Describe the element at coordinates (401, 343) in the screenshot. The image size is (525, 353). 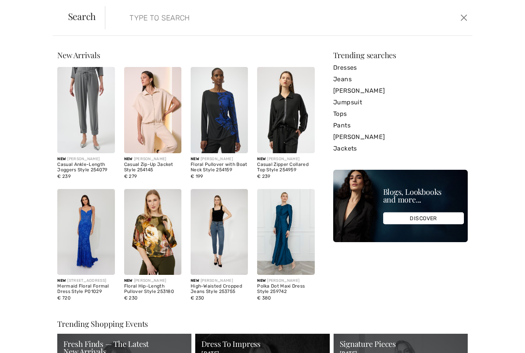
I see `div: Signature Pieces` at that location.